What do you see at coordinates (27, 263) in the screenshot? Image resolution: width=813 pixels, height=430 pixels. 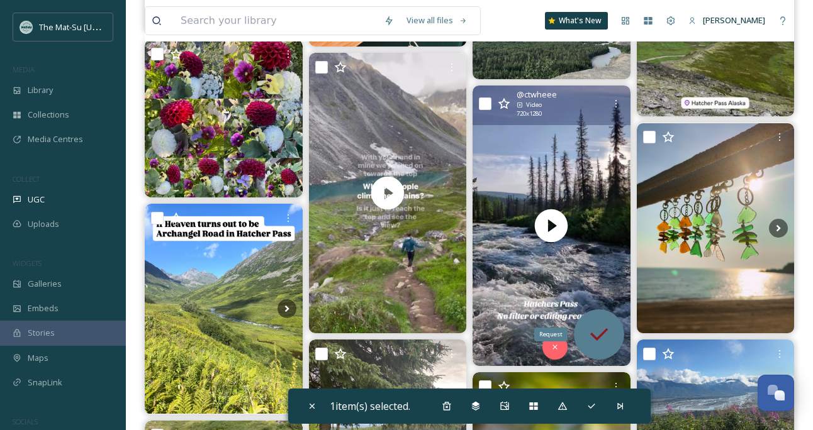 I see `span: WIDGETS` at bounding box center [27, 263].